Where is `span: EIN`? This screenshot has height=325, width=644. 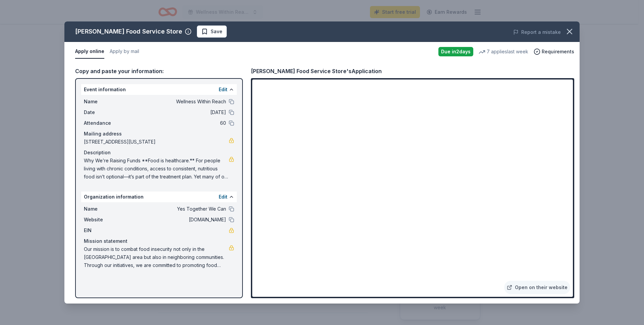
span: EIN is located at coordinates (106, 231).